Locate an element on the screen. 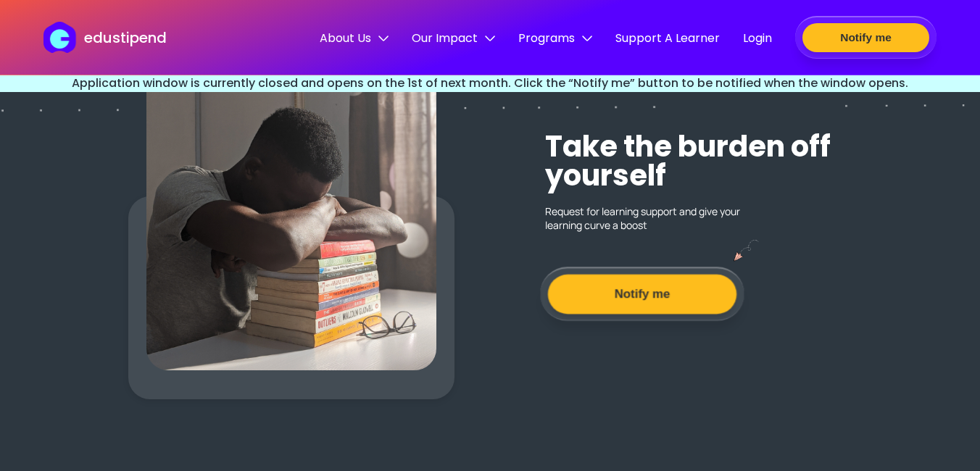 Image resolution: width=980 pixels, height=471 pixels. a: edustipend logoedustipend is located at coordinates (105, 37).